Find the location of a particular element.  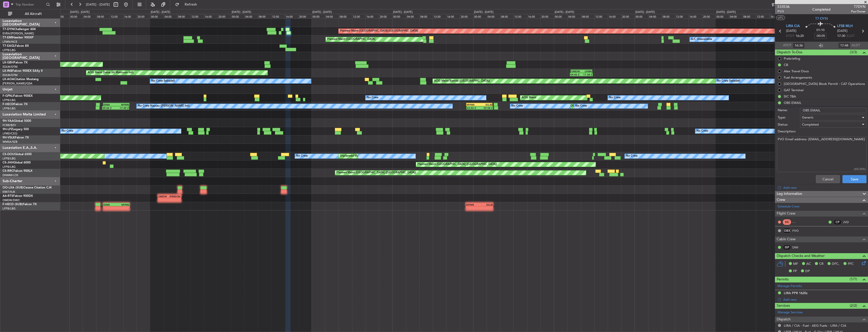

div: AOG Maint Dubai (Al Maktoum Intl) is located at coordinates (111, 73).